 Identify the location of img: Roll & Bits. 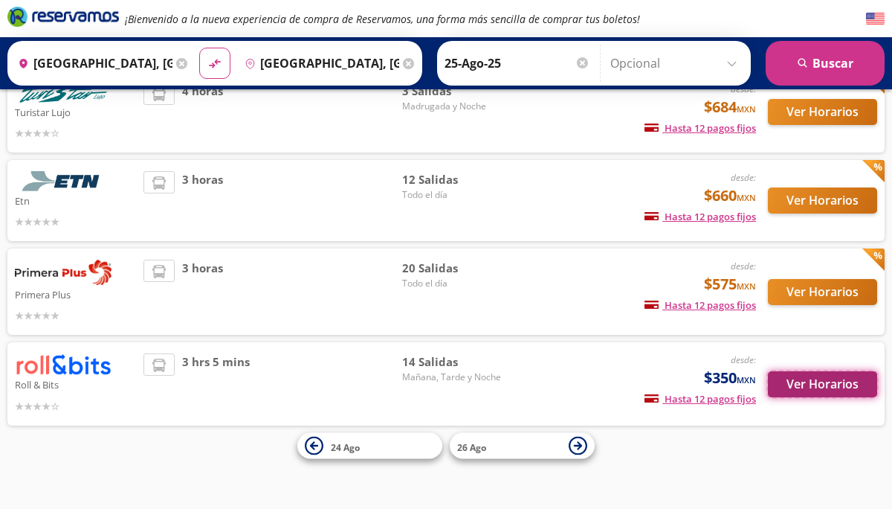
(63, 364).